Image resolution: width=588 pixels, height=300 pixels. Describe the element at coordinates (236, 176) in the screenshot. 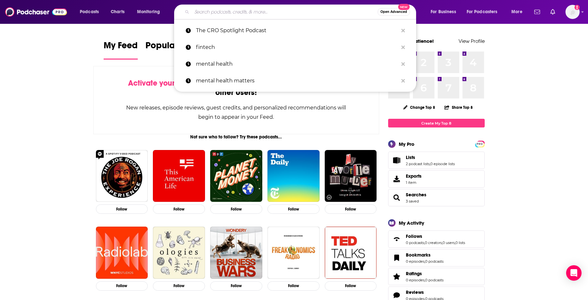

I see `img: Planet Money` at that location.